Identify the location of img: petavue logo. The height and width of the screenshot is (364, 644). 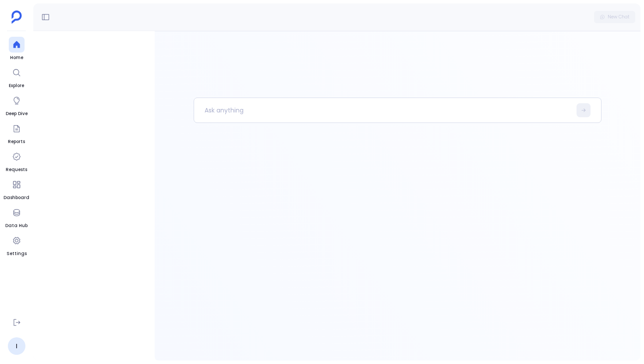
(17, 17).